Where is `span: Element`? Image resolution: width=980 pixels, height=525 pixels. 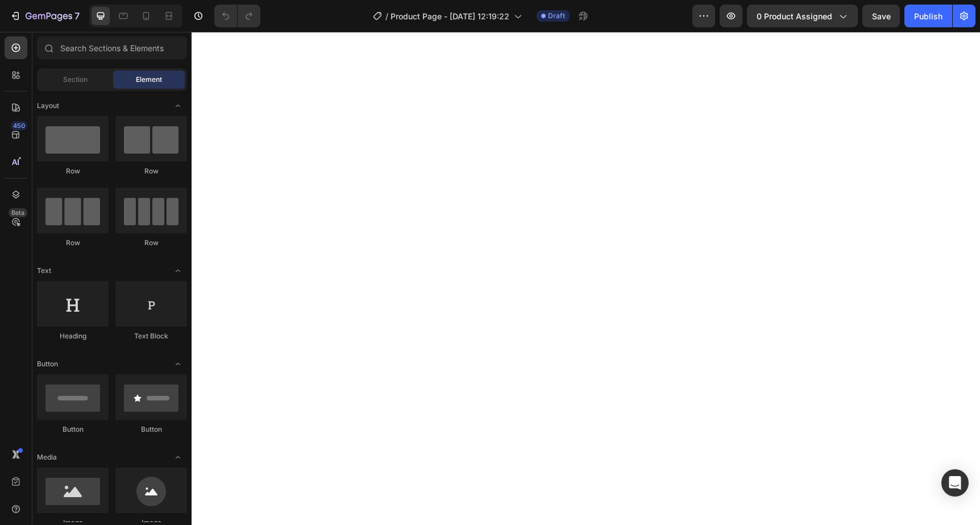
span: Element is located at coordinates (149, 80).